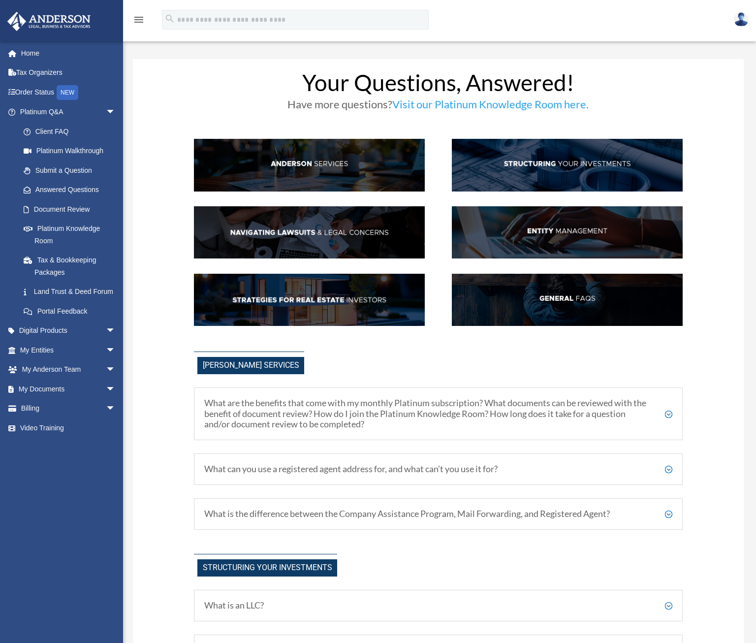  Describe the element at coordinates (438, 414) in the screenshot. I see `h5: What are the benefits that come with my monthly Platinum subscription? What documents can be revi...` at that location.